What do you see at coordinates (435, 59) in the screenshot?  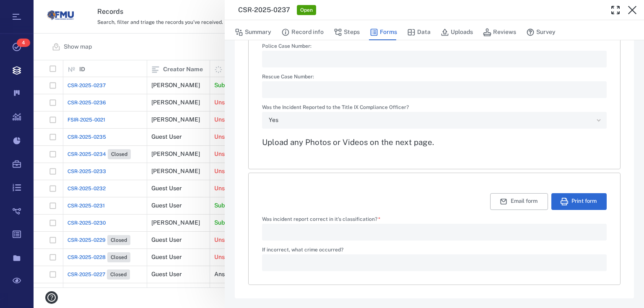 I see `div: Police Case Number:` at bounding box center [435, 59].